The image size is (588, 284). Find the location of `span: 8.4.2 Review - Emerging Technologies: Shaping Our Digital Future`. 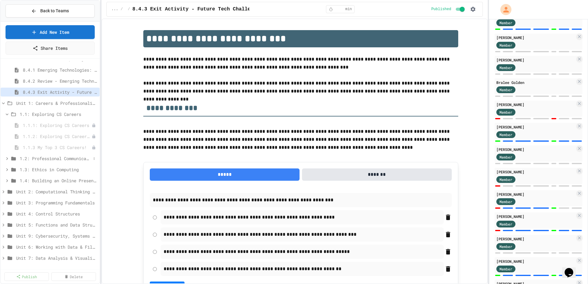

span: 8.4.2 Review - Emerging Technologies: Shaping Our Digital Future is located at coordinates (60, 81).